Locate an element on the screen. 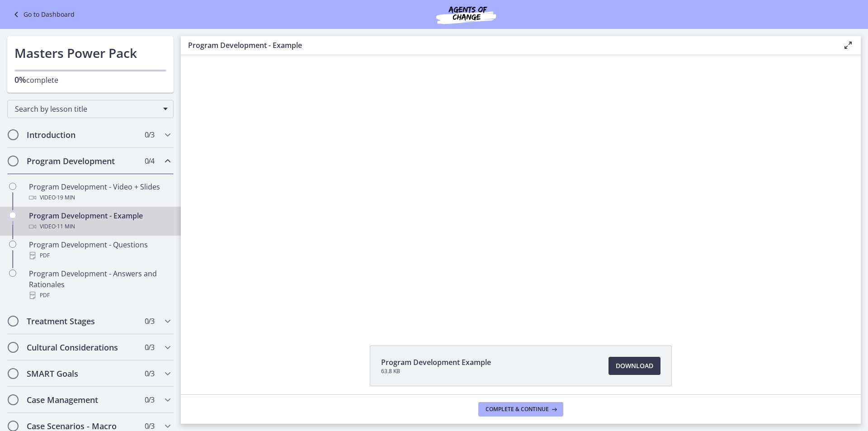  div: Search by lesson title is located at coordinates (90, 109).